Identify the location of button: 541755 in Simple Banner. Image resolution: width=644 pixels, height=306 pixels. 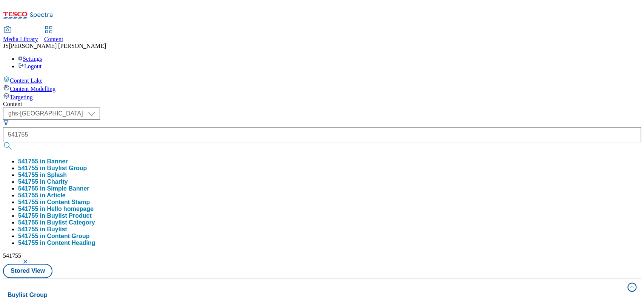
(53, 188).